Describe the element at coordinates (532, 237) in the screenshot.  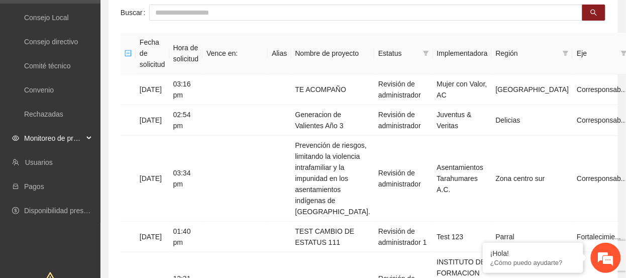
I see `td: Parral` at that location.